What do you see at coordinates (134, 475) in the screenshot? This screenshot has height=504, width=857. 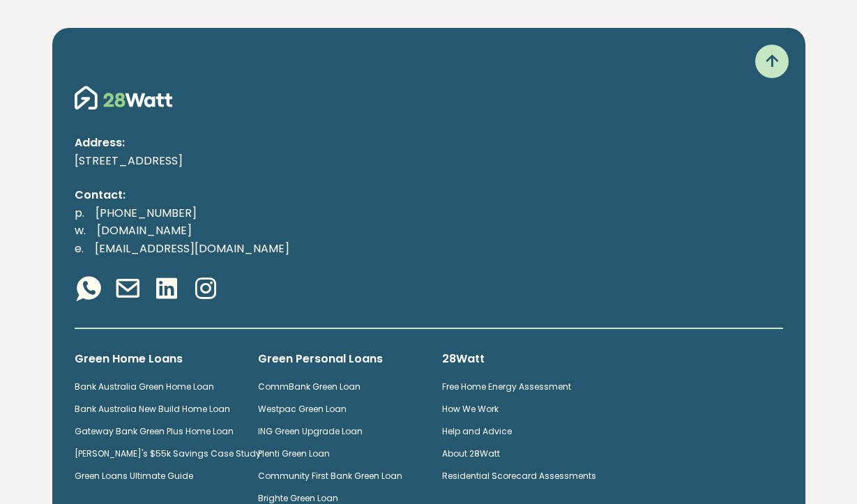 I see `a: Green Loans Ultimate Guide` at bounding box center [134, 475].